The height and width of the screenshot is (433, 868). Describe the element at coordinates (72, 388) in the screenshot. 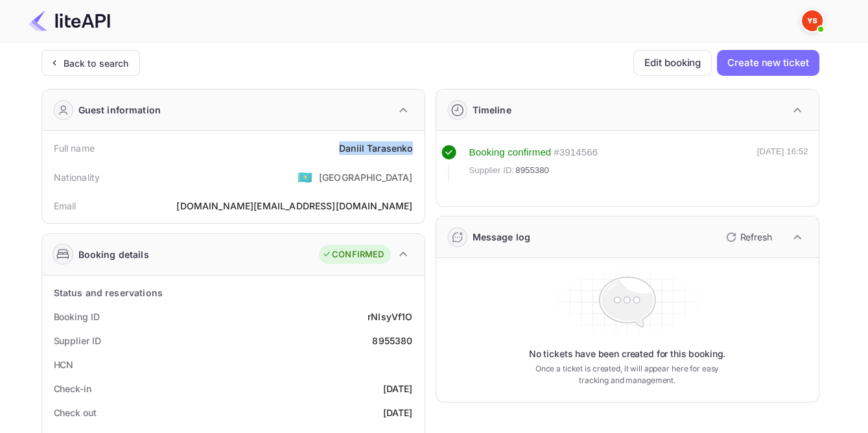

I see `div: Check-in` at that location.